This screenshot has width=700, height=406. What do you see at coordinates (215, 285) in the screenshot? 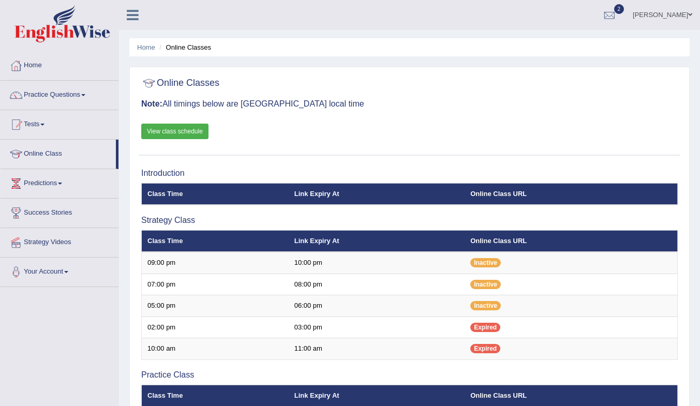
I see `td: 07:00 pm` at bounding box center [215, 285].